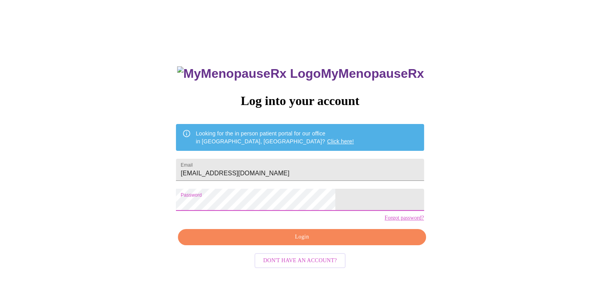 Image resolution: width=600 pixels, height=293 pixels. What do you see at coordinates (341, 141) in the screenshot?
I see `a: Click here!` at bounding box center [341, 141].